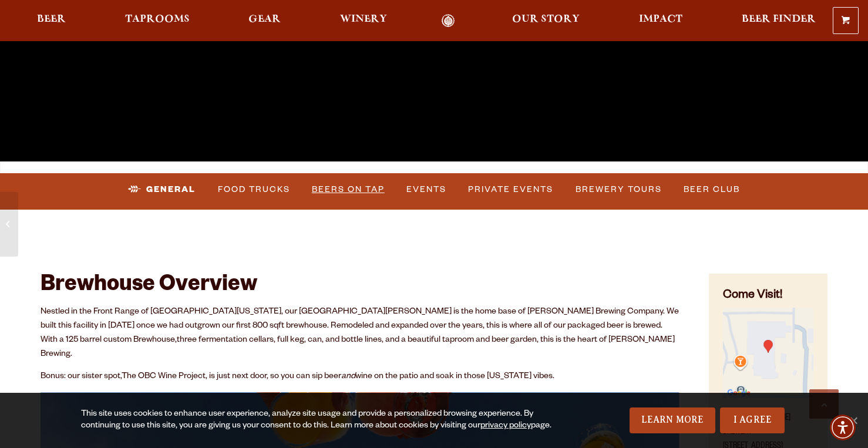 The image size is (868, 448). Describe the element at coordinates (157, 21) in the screenshot. I see `a: Taprooms` at that location.